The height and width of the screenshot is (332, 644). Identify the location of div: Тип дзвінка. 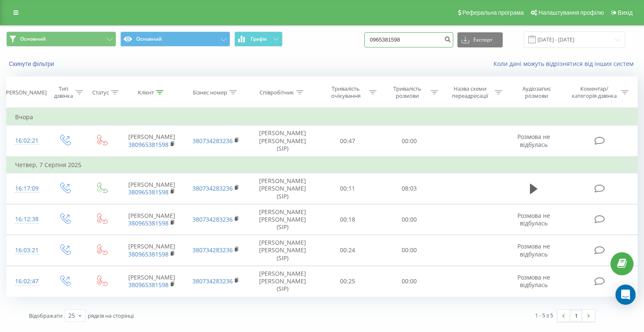
(63, 92).